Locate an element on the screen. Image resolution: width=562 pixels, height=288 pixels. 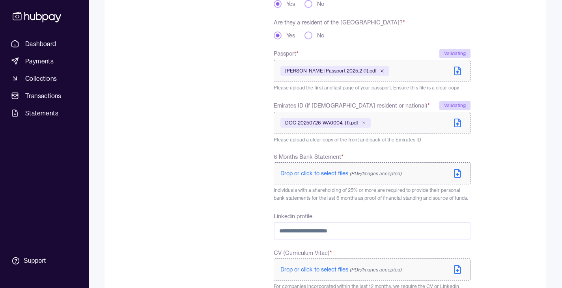
label: Linkedin profile is located at coordinates (293, 217).